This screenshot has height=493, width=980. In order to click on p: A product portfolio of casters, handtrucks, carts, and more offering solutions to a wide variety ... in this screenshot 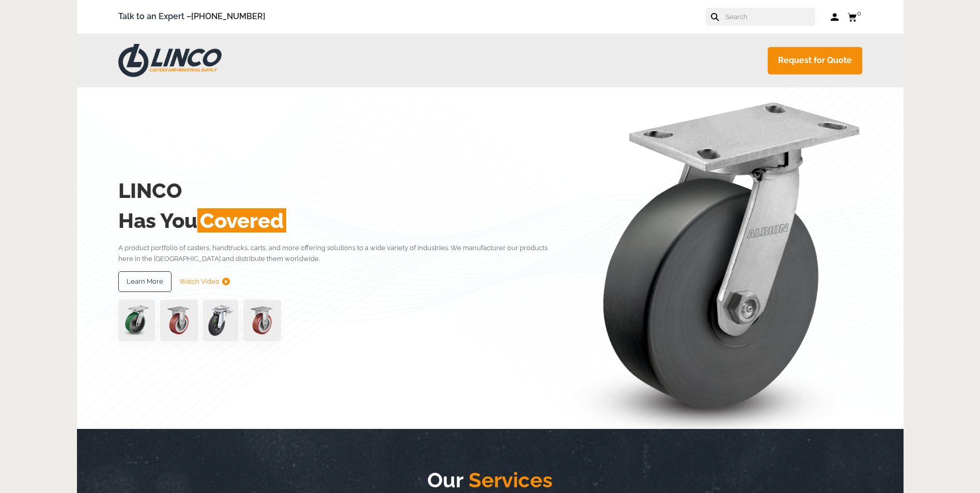, I will do `click(340, 253)`.